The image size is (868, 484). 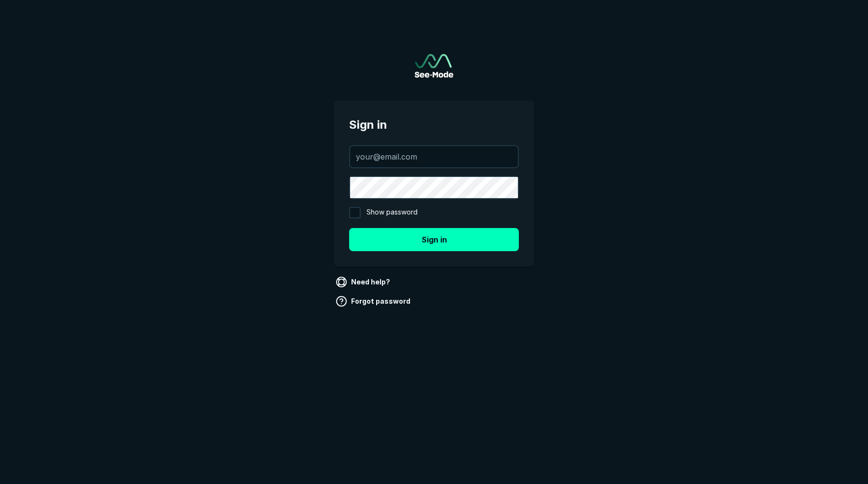 I want to click on a: Forgot password, so click(x=374, y=301).